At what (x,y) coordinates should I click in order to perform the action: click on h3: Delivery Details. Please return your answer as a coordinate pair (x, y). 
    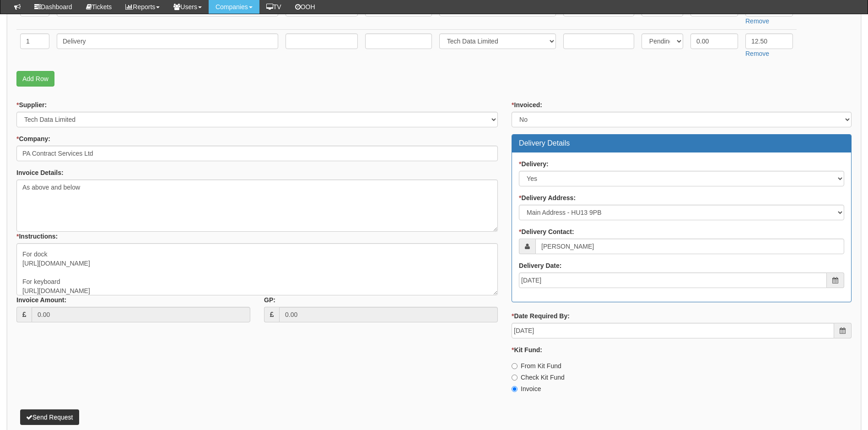
    Looking at the image, I should click on (681, 143).